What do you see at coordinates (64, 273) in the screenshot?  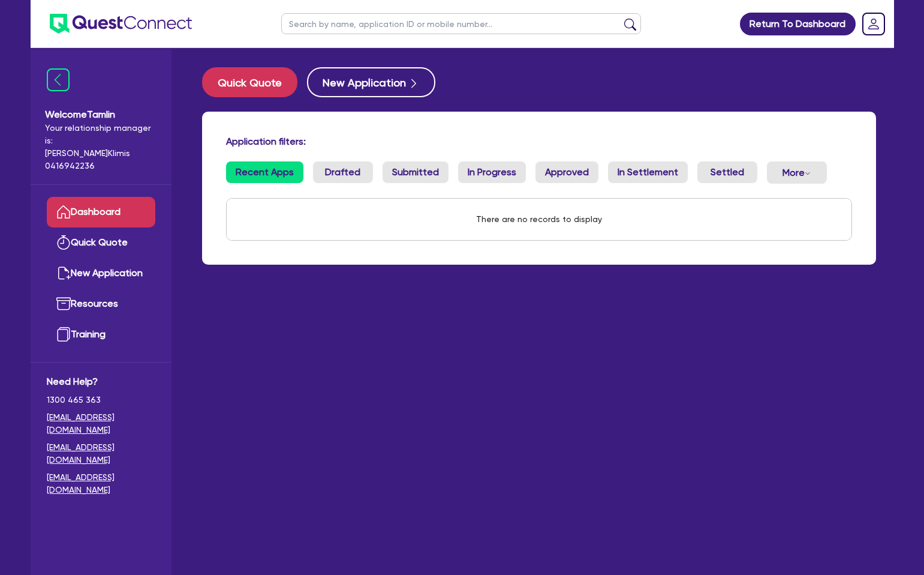 I see `img: new-application` at bounding box center [64, 273].